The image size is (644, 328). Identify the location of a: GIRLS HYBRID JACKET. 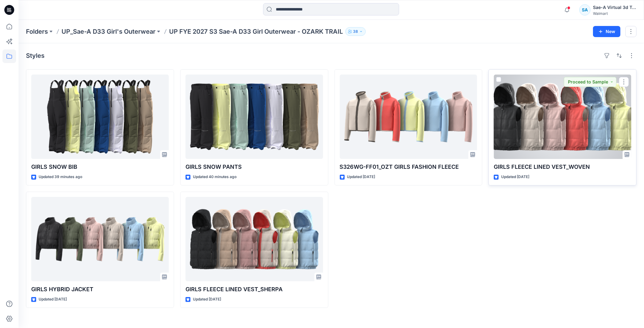
(100, 239).